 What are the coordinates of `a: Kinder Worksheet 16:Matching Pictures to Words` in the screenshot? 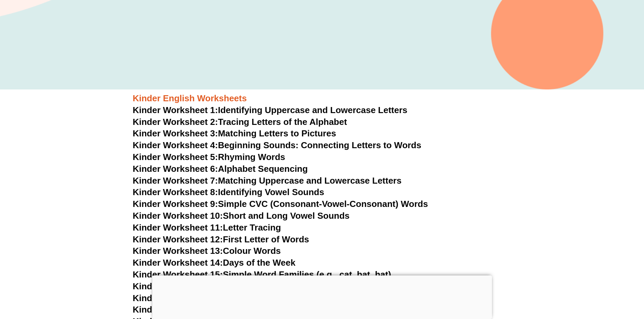 It's located at (236, 286).